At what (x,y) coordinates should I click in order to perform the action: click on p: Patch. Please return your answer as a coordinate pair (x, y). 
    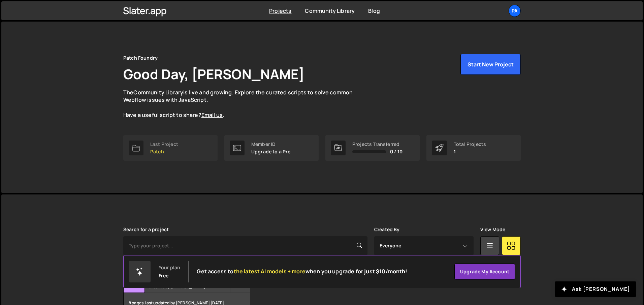
    Looking at the image, I should click on (164, 152).